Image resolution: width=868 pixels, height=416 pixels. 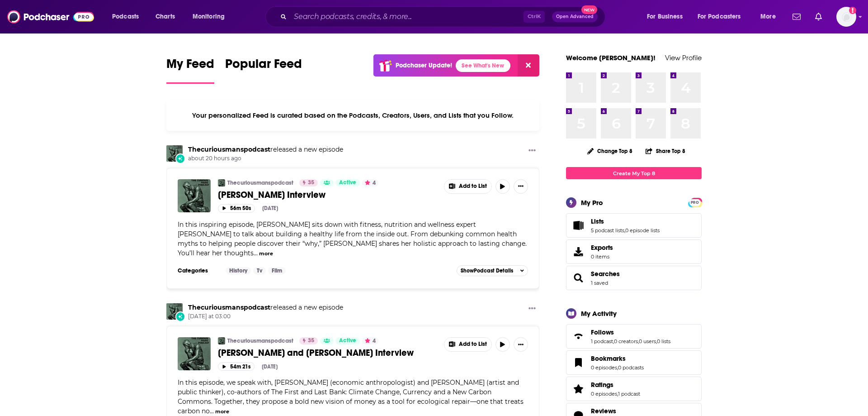 I want to click on span: My Feed, so click(x=190, y=67).